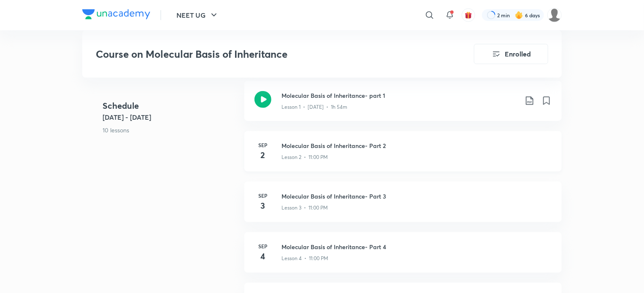  I want to click on a: Company Logo, so click(116, 15).